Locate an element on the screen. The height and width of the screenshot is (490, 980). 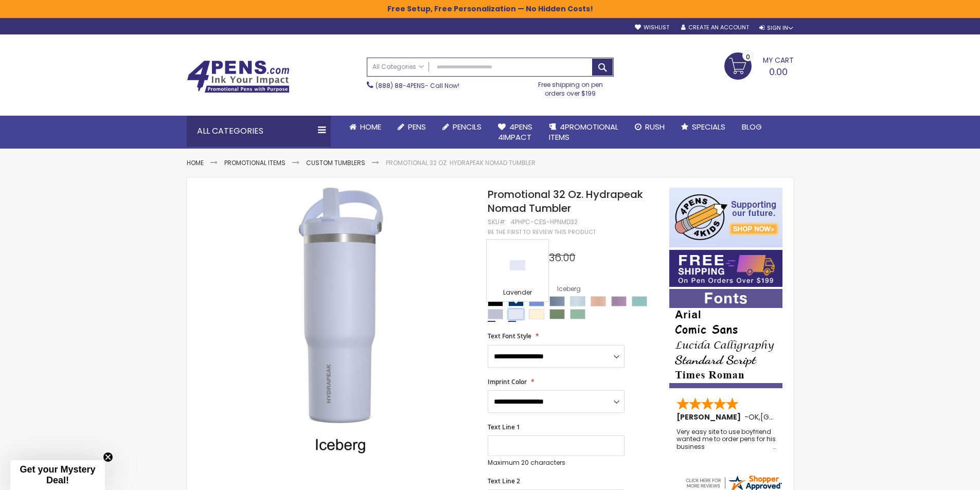
span: Imprint Color is located at coordinates (507, 381).